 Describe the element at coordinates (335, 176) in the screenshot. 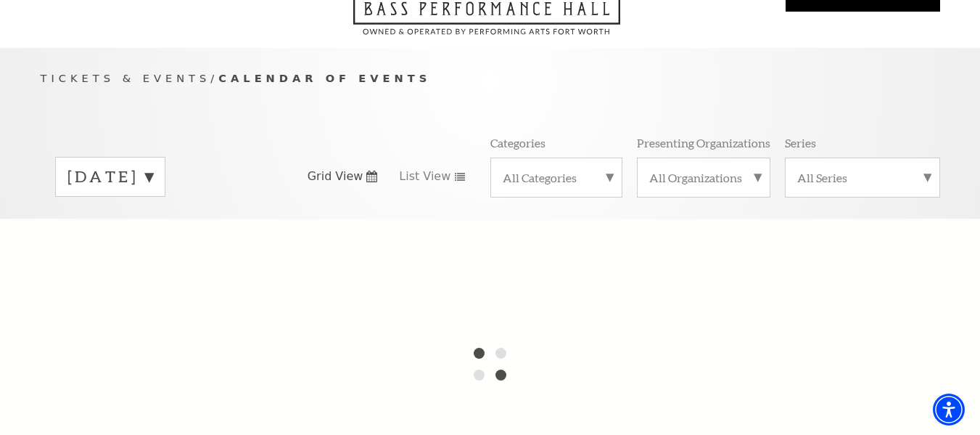

I see `span: Grid View` at that location.